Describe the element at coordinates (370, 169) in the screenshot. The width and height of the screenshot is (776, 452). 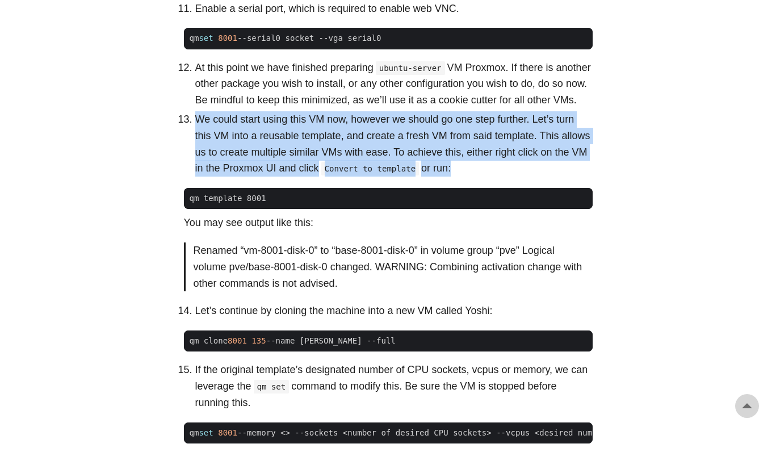
I see `code: Convert to template` at that location.